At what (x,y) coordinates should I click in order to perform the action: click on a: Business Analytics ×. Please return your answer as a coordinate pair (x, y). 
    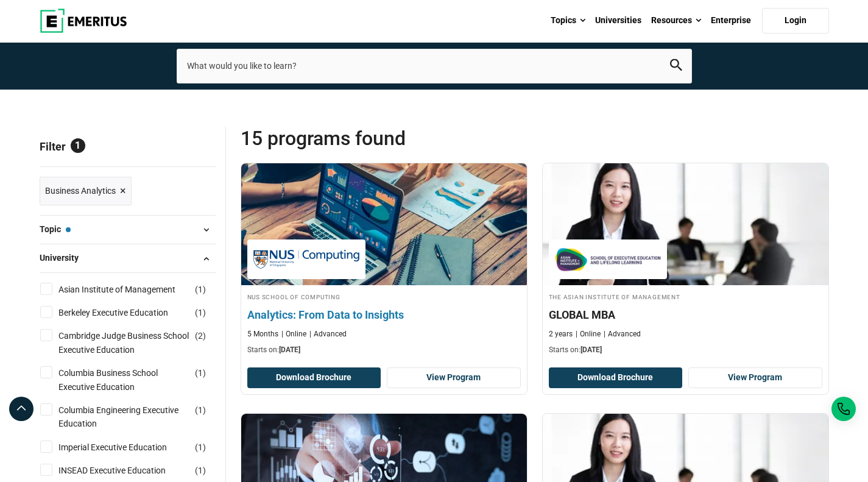
    Looking at the image, I should click on (85, 191).